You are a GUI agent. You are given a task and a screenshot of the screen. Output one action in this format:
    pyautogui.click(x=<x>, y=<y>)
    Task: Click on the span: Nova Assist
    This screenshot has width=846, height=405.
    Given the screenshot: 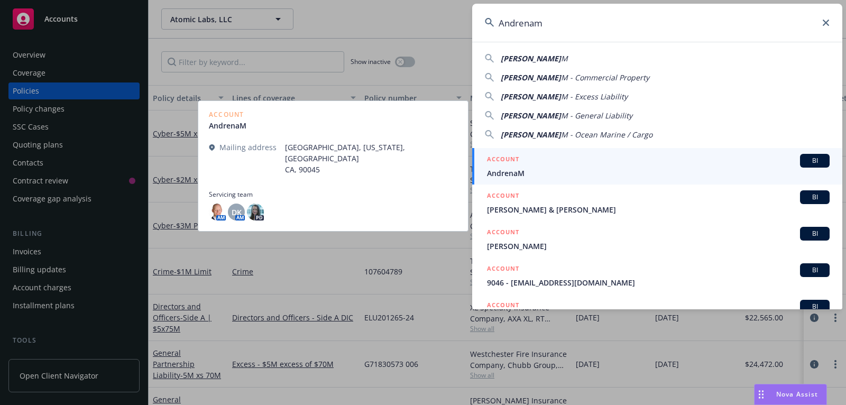 What is the action you would take?
    pyautogui.click(x=797, y=394)
    